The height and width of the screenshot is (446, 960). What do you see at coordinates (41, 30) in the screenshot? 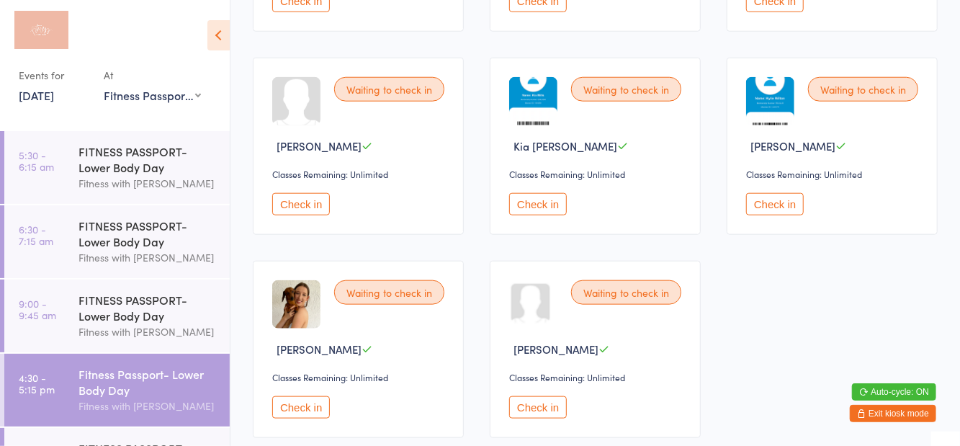
I see `img: Fitness with Zoe` at bounding box center [41, 30].